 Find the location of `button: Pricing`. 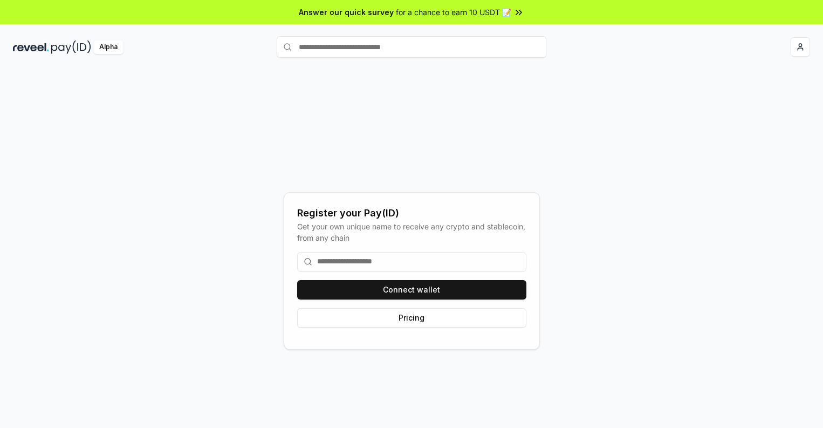

button: Pricing is located at coordinates (412, 318).